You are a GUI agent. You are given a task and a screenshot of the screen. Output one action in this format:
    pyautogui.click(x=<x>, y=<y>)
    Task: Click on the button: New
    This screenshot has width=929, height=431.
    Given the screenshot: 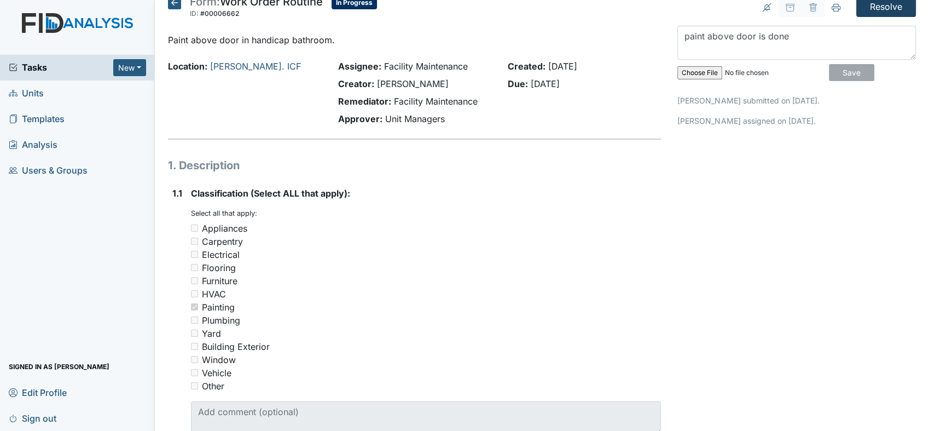 What is the action you would take?
    pyautogui.click(x=130, y=67)
    